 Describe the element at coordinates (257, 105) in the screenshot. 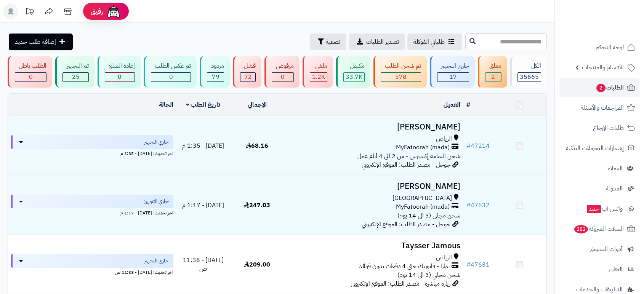

I see `a: الإجمالي` at that location.